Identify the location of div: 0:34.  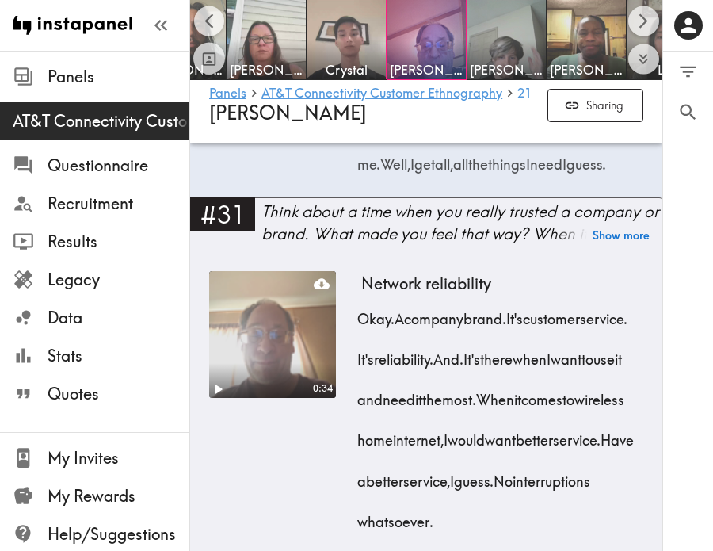
(322, 388).